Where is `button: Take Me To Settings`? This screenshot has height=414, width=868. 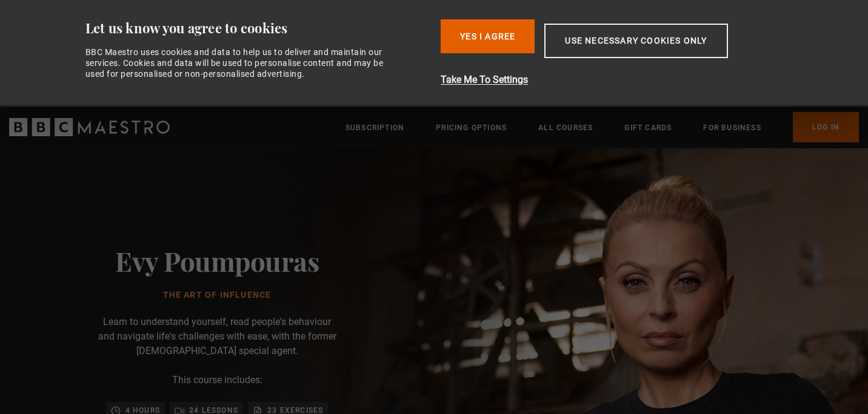 button: Take Me To Settings is located at coordinates (616, 80).